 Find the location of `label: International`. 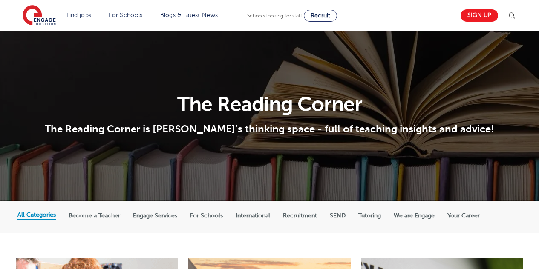

label: International is located at coordinates (253, 216).